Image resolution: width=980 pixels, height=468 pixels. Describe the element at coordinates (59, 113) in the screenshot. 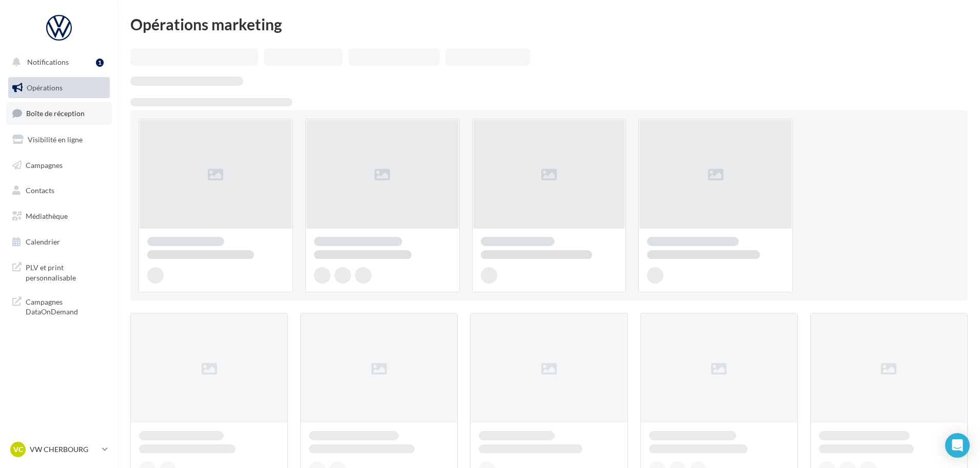

I see `a: Boîte de réception` at that location.